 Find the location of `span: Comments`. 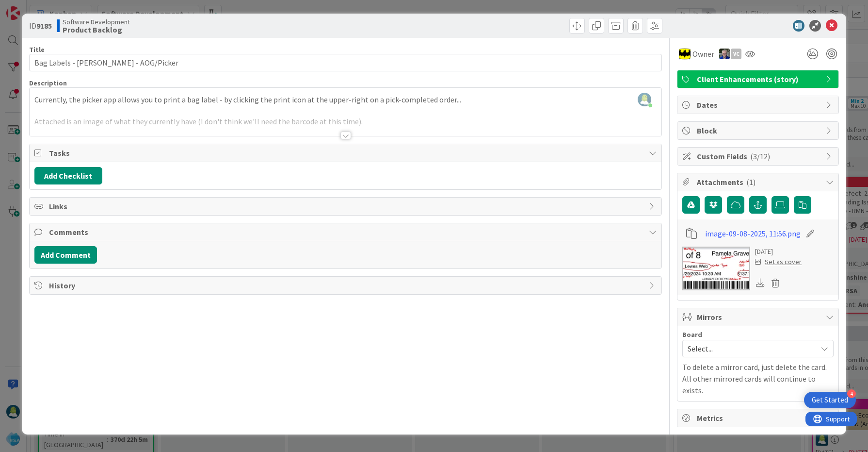

span: Comments is located at coordinates (346, 232).